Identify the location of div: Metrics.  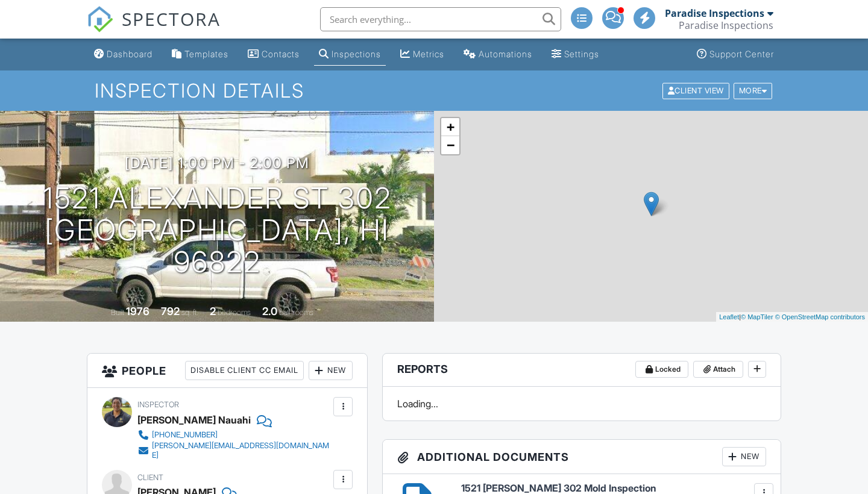
(428, 54).